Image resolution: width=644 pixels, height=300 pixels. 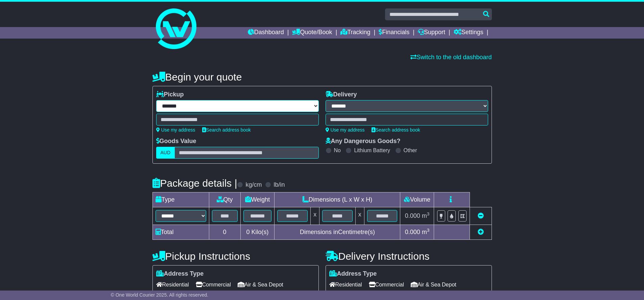 I want to click on label: kg/cm, so click(x=253, y=185).